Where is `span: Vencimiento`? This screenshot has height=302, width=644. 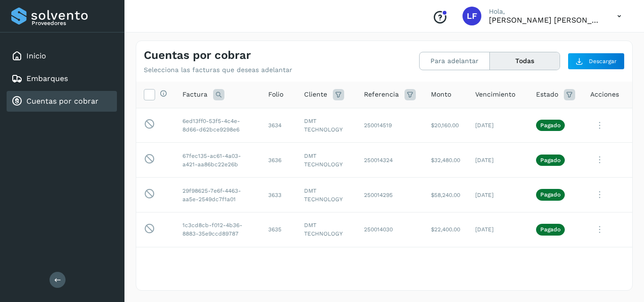 span: Vencimiento is located at coordinates (495, 94).